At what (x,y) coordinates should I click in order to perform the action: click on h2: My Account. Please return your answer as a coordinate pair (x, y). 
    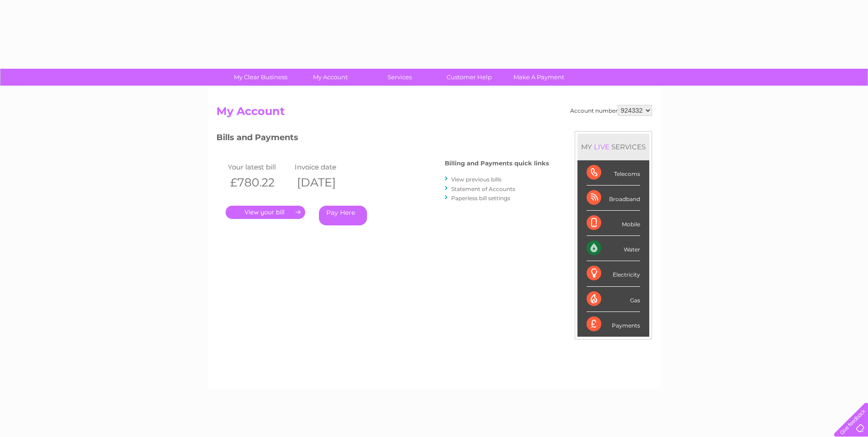
    Looking at the image, I should click on (434, 114).